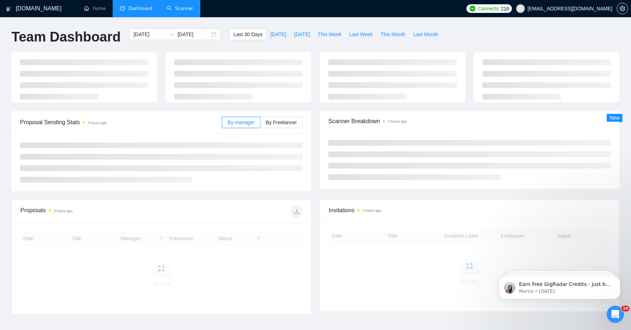 The height and width of the screenshot is (330, 631). I want to click on a: homeHome, so click(95, 8).